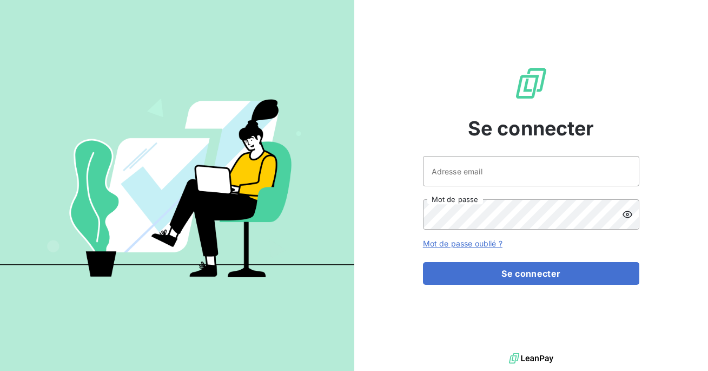 The width and height of the screenshot is (708, 371). Describe the element at coordinates (531, 128) in the screenshot. I see `span: Se connecter` at that location.